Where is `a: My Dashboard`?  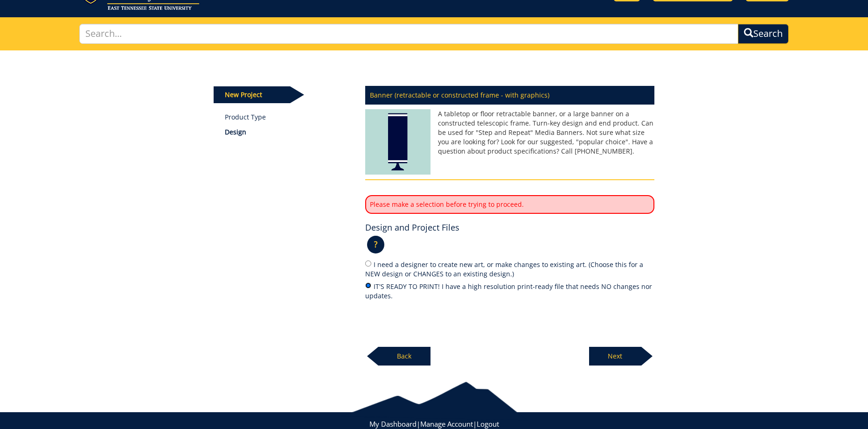 a: My Dashboard is located at coordinates (393, 424).